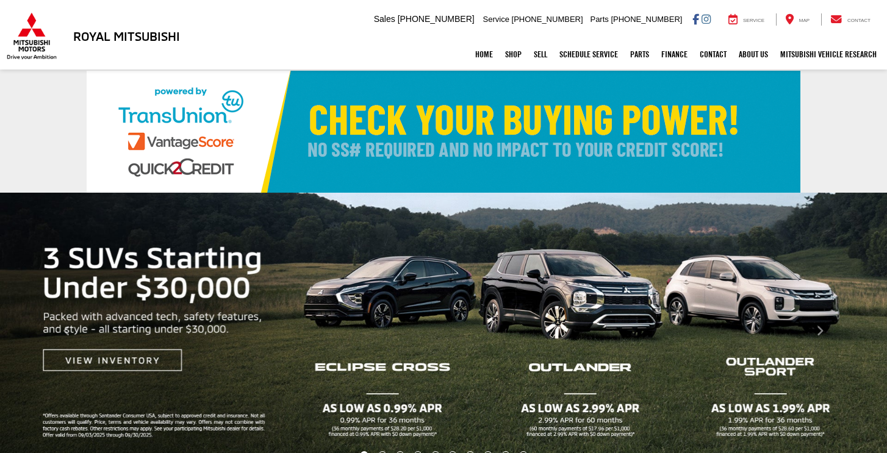  What do you see at coordinates (32, 36) in the screenshot?
I see `img: Mitsubishi` at bounding box center [32, 36].